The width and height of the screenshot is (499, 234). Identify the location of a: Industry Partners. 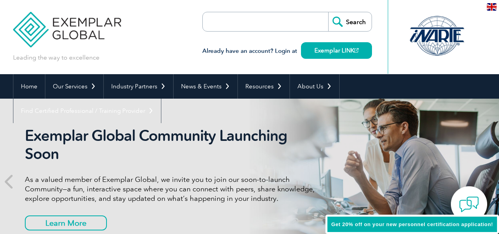
(138, 86).